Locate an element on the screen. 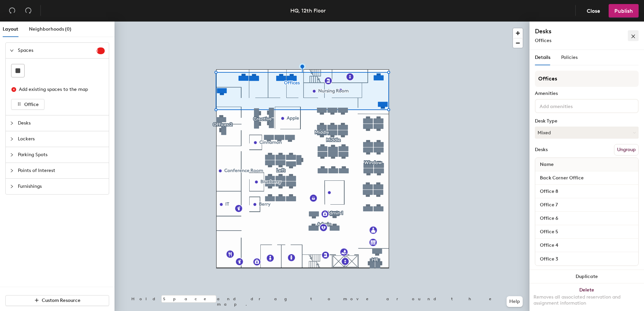 The width and height of the screenshot is (644, 311). span: Office is located at coordinates (31, 105).